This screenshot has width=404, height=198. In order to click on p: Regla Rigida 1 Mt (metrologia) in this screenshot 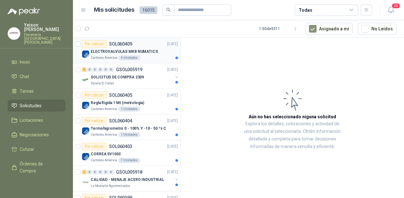, I will do `click(117, 103)`.